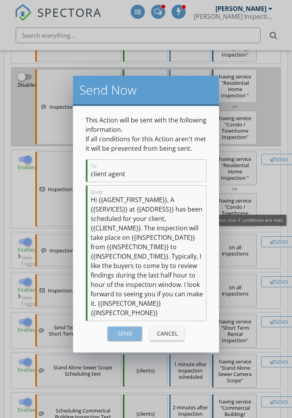  Describe the element at coordinates (147, 166) in the screenshot. I see `div: To:` at that location.